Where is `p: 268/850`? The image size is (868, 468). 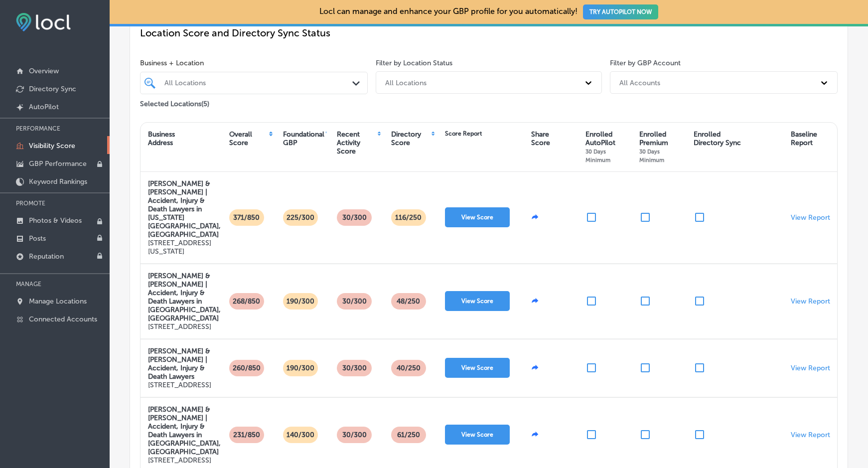
p: 268/850 is located at coordinates (246, 301).